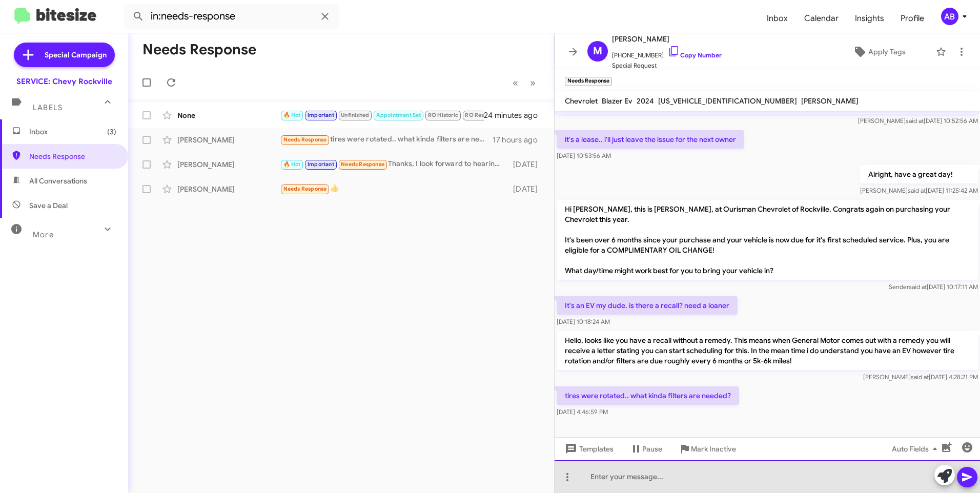 Image resolution: width=980 pixels, height=493 pixels. I want to click on span: Chevrolet, so click(581, 101).